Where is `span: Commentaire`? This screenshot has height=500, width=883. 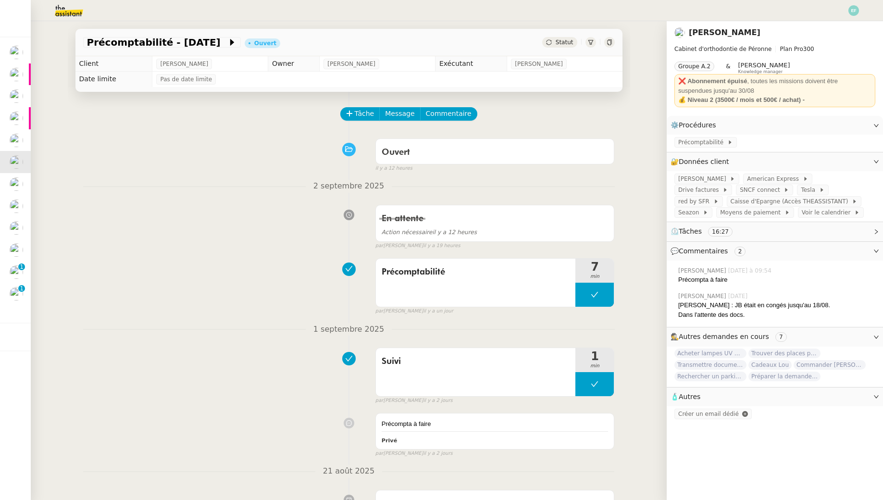 span: Commentaire is located at coordinates (448, 113).